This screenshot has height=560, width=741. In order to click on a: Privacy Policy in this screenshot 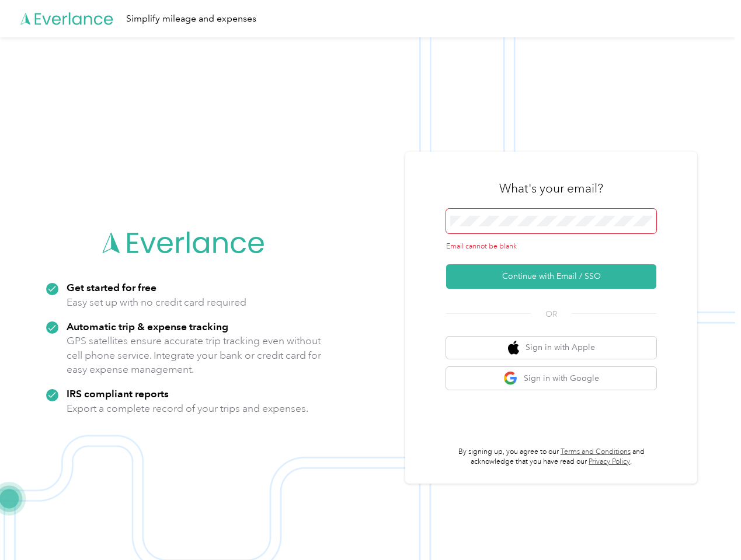, I will do `click(608, 461)`.